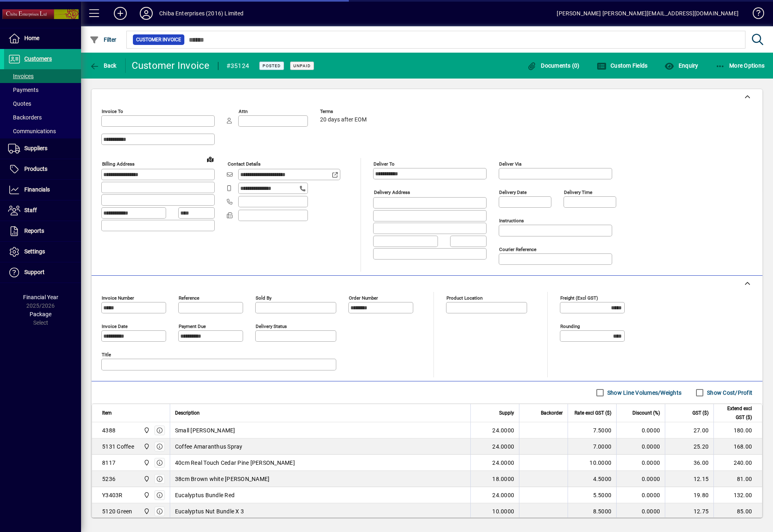  What do you see at coordinates (115, 327) in the screenshot?
I see `mat-label: Invoice date` at bounding box center [115, 327].